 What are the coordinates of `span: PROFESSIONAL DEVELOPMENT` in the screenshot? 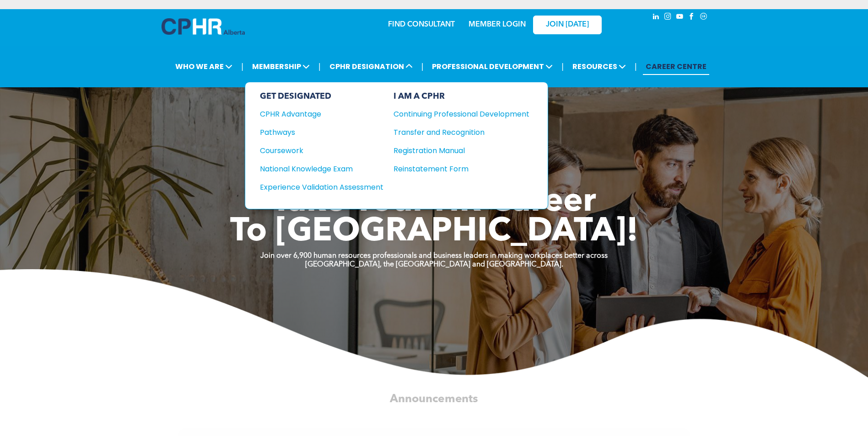 It's located at (493, 66).